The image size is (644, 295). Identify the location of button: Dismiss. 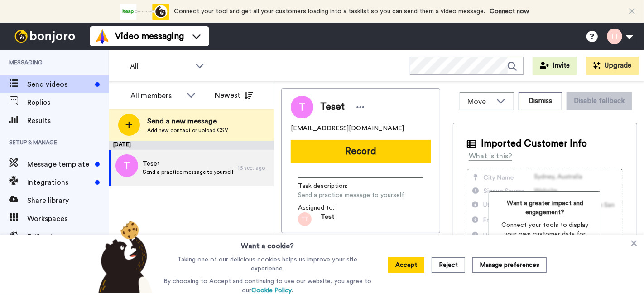
(540, 101).